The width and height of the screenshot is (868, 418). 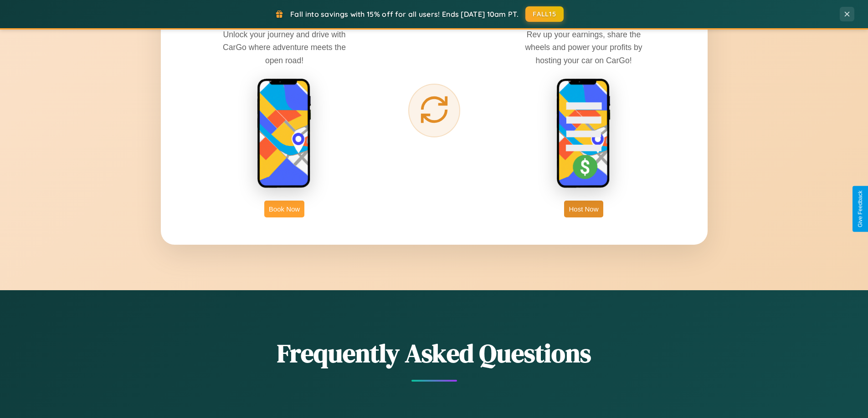 I want to click on h2: Frequently Asked Questions, so click(x=434, y=353).